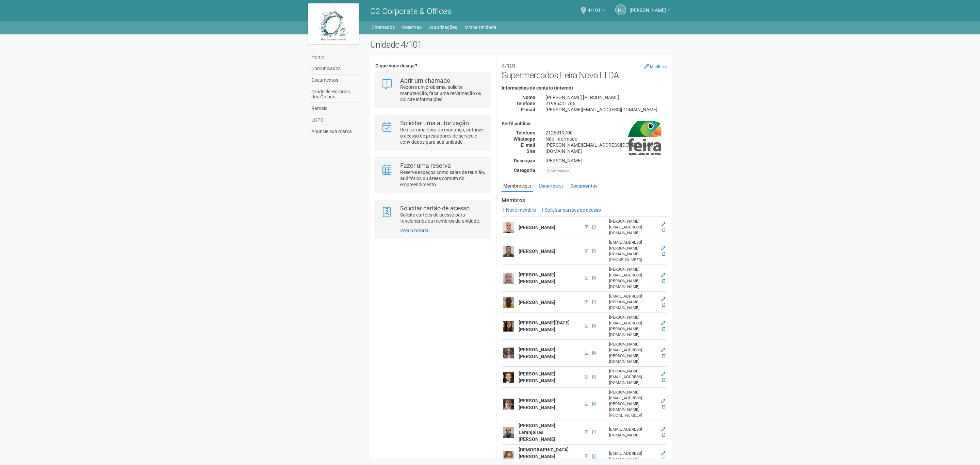  What do you see at coordinates (443, 93) in the screenshot?
I see `p: Reporte um problema, solicite manutenção, faça uma reclamação ou solicite informações.` at bounding box center [443, 93].